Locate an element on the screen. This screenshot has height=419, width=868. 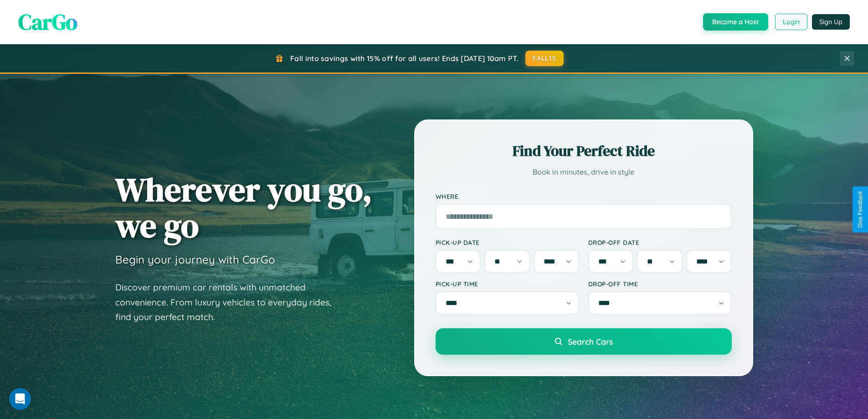
label: Where is located at coordinates (584, 196).